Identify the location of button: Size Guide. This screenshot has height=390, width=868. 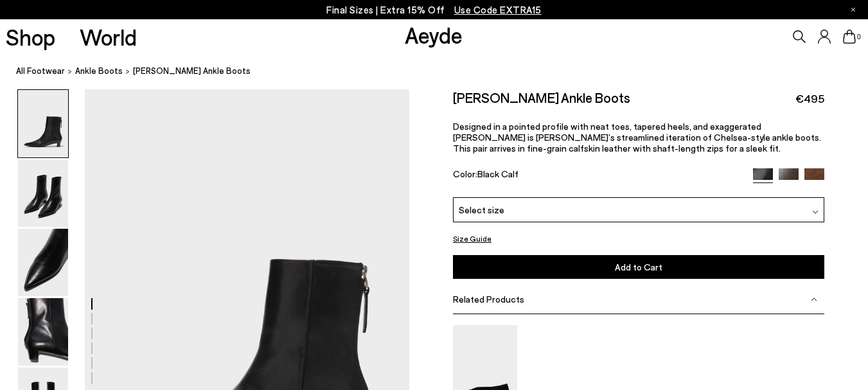
(472, 238).